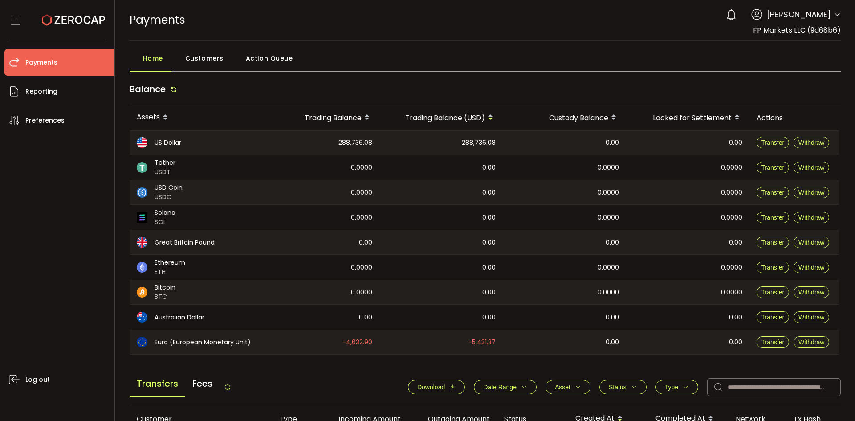 This screenshot has height=421, width=855. I want to click on span: USD Coin, so click(168, 188).